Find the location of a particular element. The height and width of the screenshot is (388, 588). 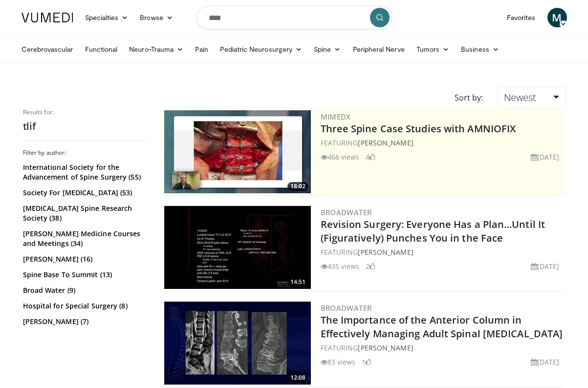

a: Pediatric Neurosurgery is located at coordinates (261, 50).